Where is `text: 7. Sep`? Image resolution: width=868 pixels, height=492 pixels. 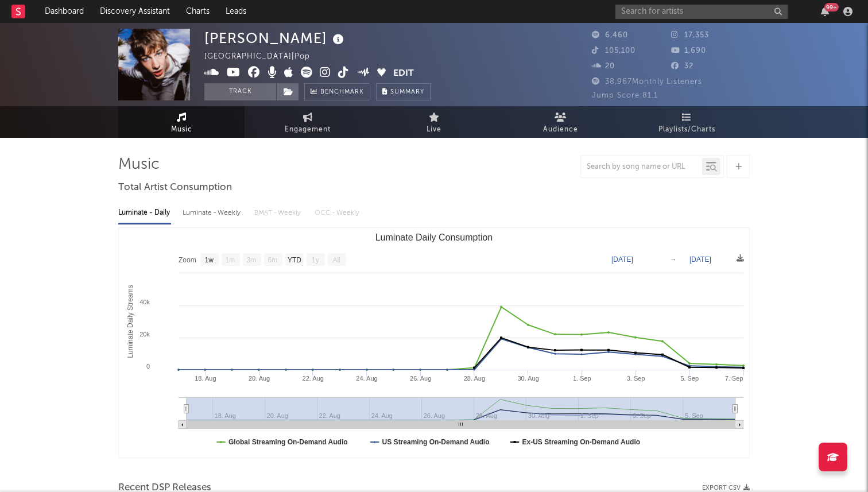
text: 7. Sep is located at coordinates (734, 379).